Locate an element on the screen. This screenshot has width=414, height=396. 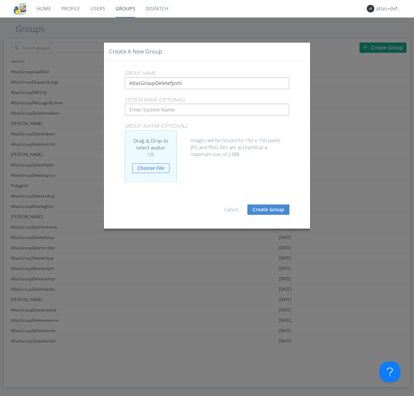
h4: Create a New Group is located at coordinates (136, 51).